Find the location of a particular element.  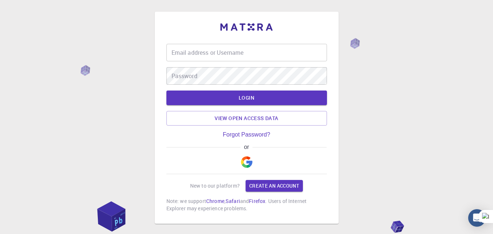

span: or is located at coordinates (246, 147).